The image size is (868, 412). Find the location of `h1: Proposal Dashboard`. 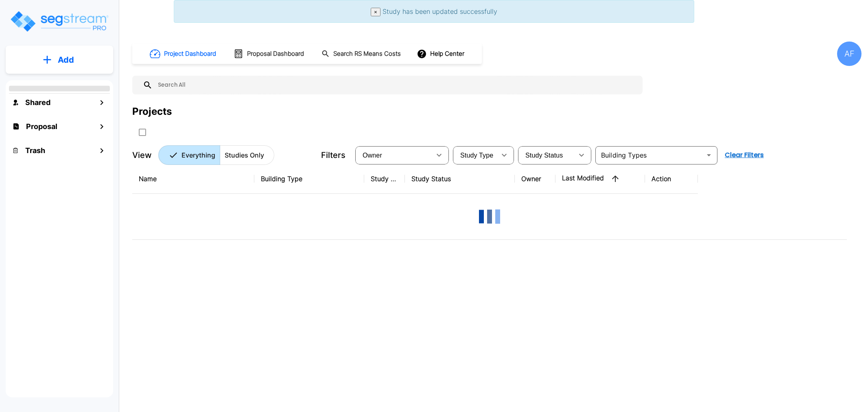

h1: Proposal Dashboard is located at coordinates (276, 54).